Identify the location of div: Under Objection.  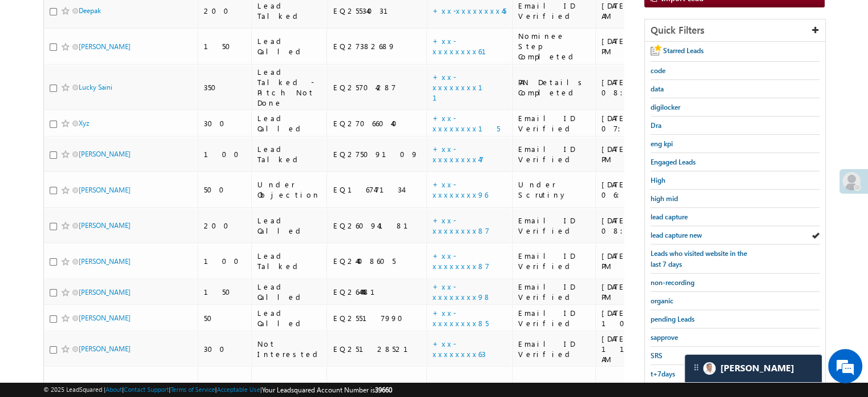
(289, 190).